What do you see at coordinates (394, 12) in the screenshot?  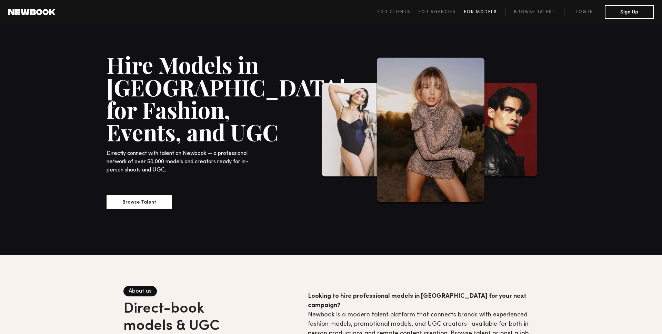 I see `span: For Clients` at bounding box center [394, 12].